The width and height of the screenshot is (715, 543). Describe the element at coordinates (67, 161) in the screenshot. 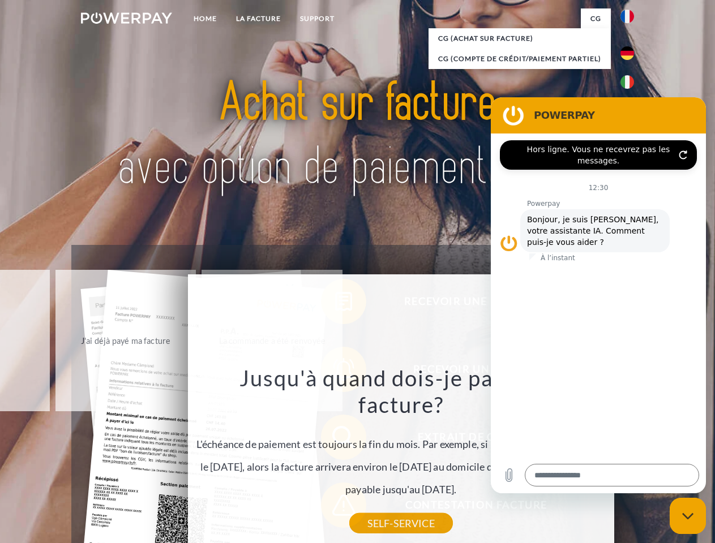

I see `p: À l’instant` at that location.